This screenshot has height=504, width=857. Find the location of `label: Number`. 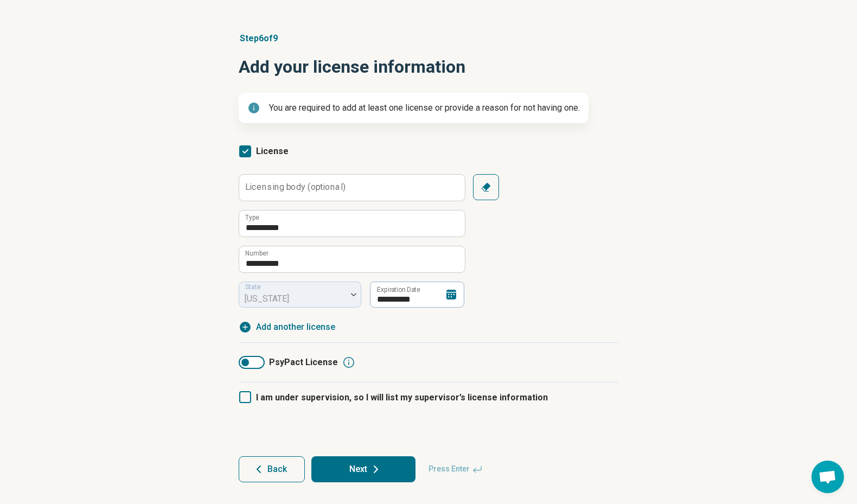

label: Number is located at coordinates (256, 253).